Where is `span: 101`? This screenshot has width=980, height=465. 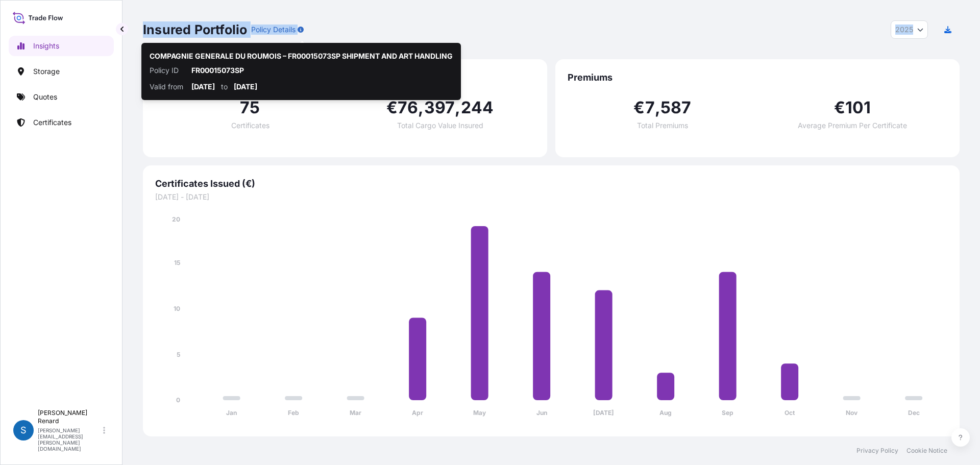
span: 101 is located at coordinates (858, 108).